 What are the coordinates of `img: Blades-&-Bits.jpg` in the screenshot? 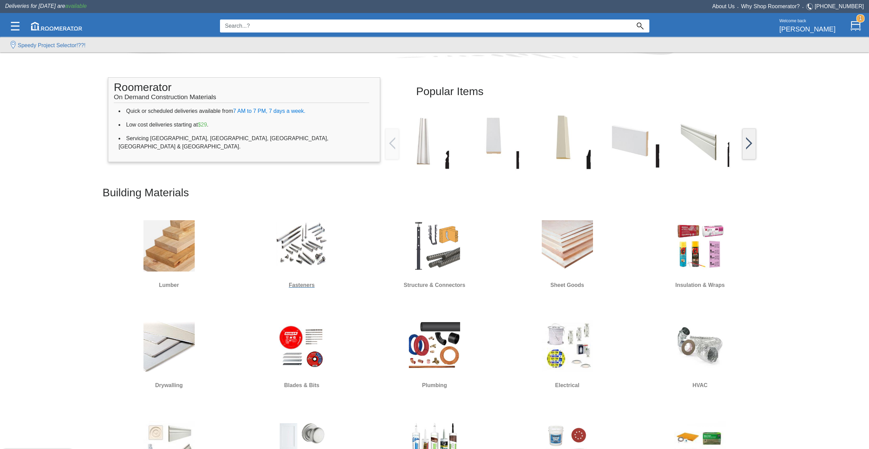 It's located at (302, 346).